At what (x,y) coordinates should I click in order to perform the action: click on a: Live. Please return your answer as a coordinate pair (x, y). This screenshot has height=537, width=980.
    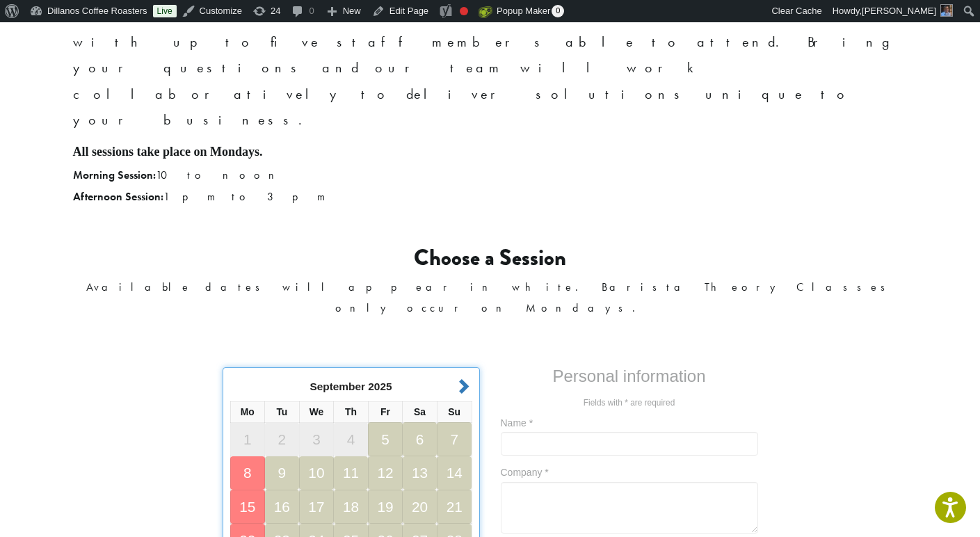
    Looking at the image, I should click on (165, 11).